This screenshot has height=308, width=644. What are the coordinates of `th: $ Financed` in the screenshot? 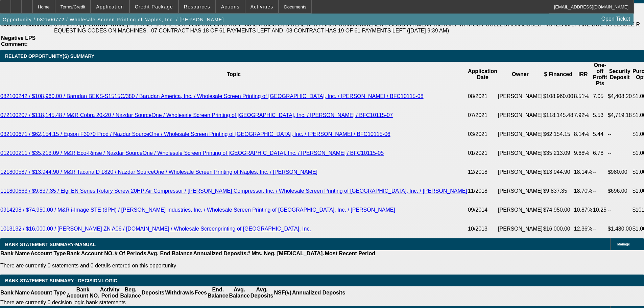 It's located at (558, 74).